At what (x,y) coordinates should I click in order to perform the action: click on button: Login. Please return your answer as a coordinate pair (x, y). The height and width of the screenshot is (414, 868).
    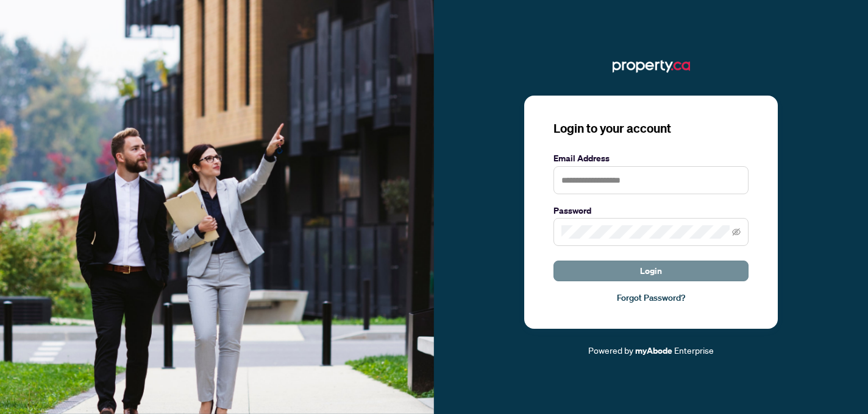
    Looking at the image, I should click on (651, 272).